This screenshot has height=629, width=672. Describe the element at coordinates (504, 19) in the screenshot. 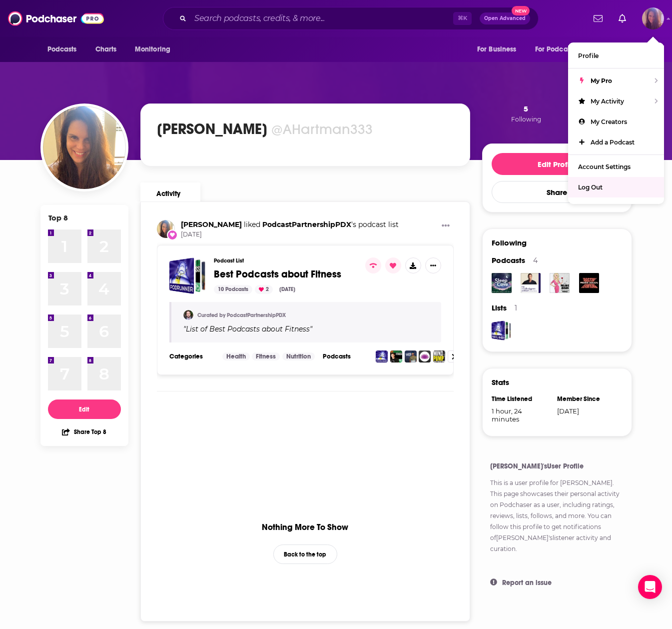

I see `span: Open Advanced` at that location.